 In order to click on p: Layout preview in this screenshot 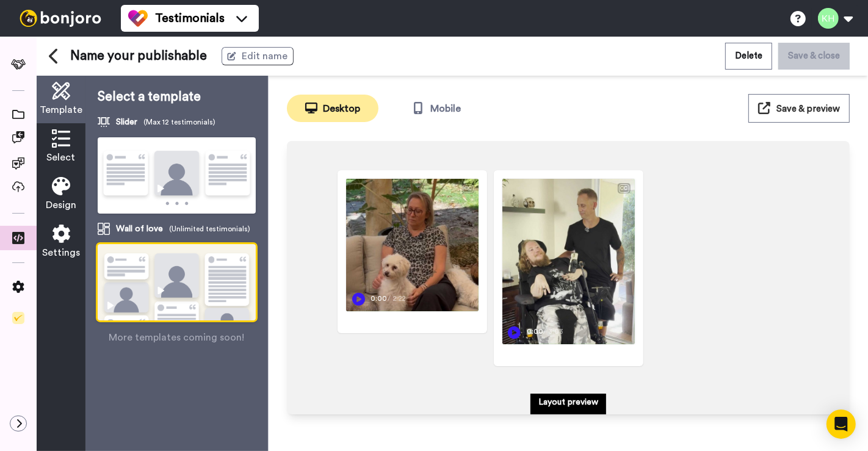, I will do `click(568, 403)`.